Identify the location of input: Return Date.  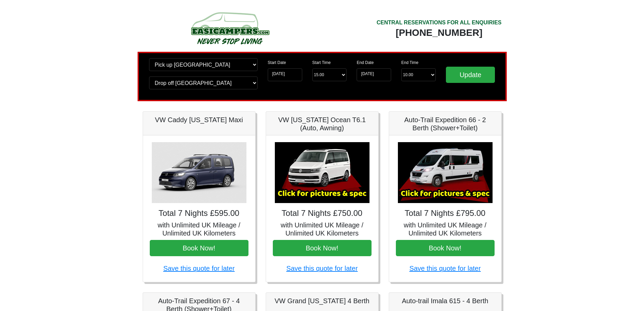
(374, 75).